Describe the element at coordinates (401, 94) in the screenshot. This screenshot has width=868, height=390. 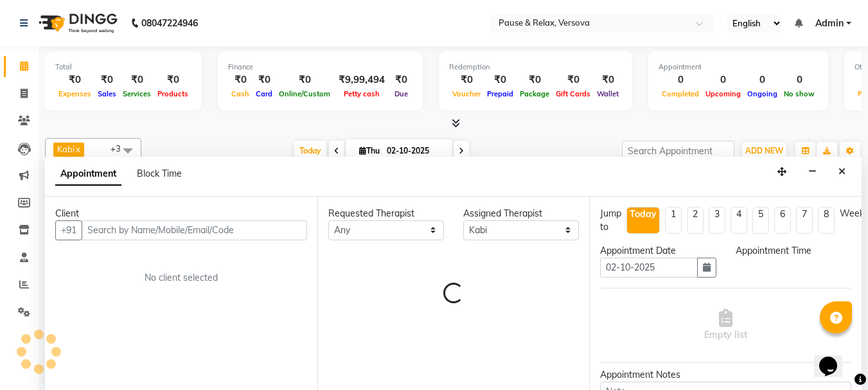
I see `span: Due` at that location.